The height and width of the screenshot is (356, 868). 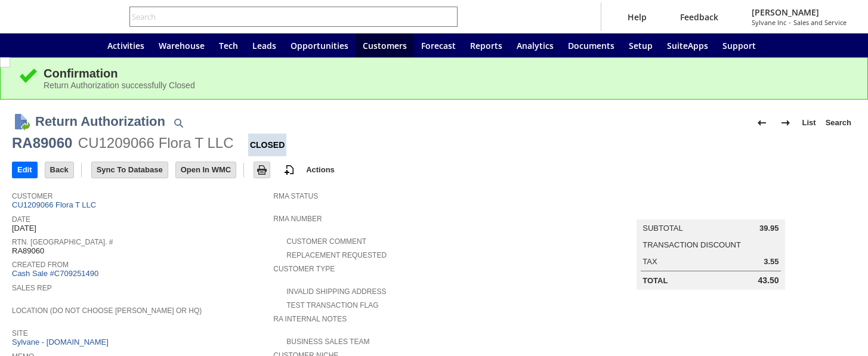 What do you see at coordinates (181, 45) in the screenshot?
I see `span: Warehouse` at bounding box center [181, 45].